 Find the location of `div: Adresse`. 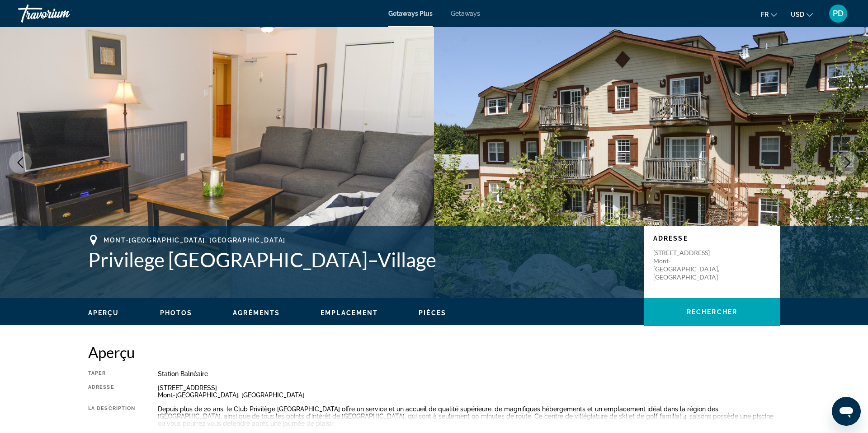

div: Adresse is located at coordinates (111, 391).